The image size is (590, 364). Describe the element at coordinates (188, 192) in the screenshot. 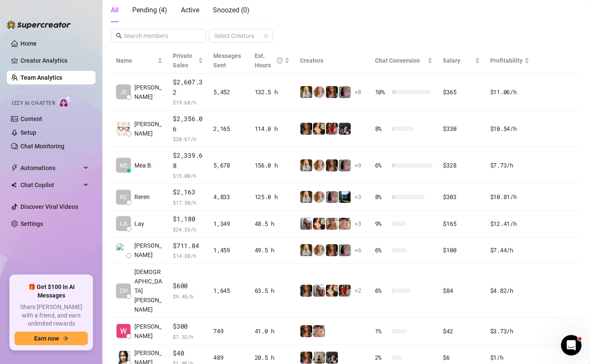

I see `span: $2,163` at that location.